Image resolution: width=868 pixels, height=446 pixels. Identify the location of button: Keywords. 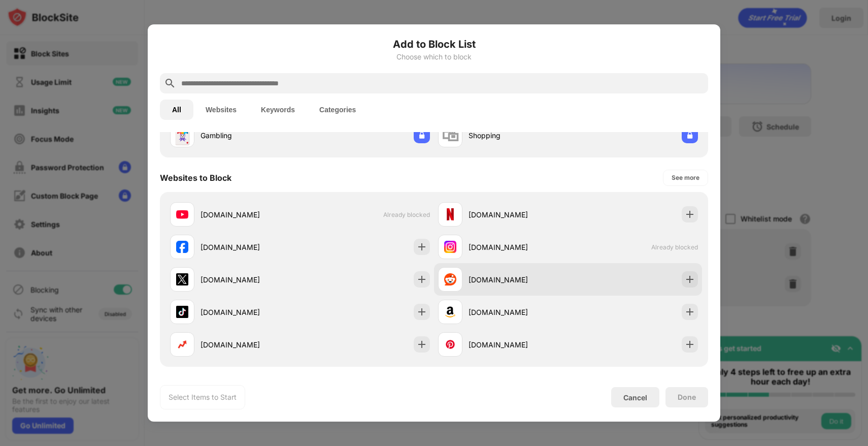
(278, 110).